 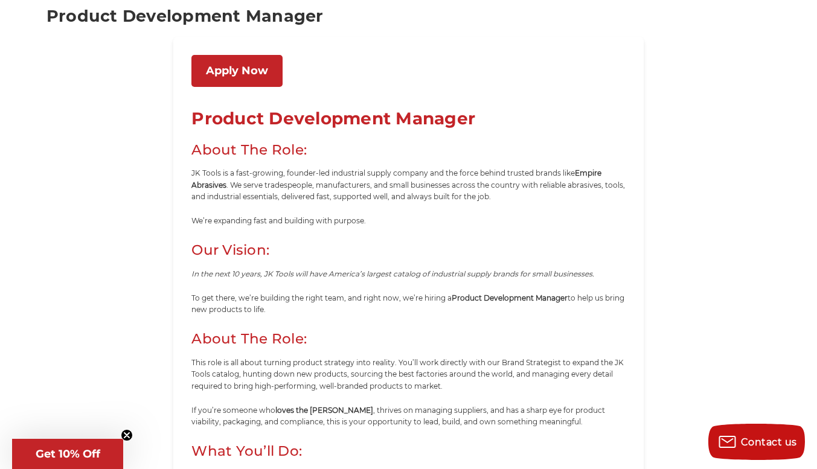 What do you see at coordinates (408, 185) in the screenshot?
I see `p: JK Tools is a fast-growing, founder-led industrial supply company and the force behind trusted br...` at bounding box center [408, 185].